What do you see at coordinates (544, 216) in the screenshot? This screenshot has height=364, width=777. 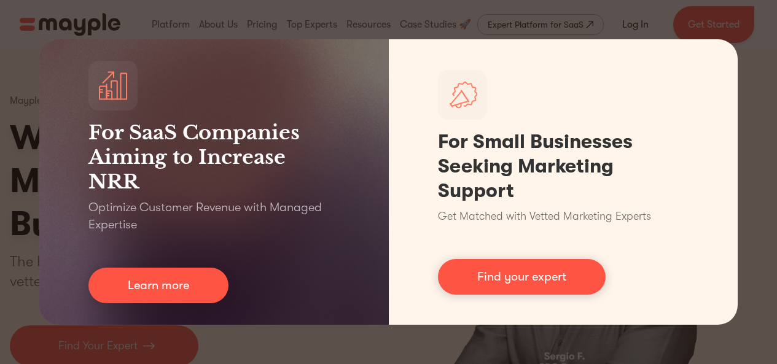 I see `p: Get Matched with Vetted Marketing Experts` at bounding box center [544, 216].